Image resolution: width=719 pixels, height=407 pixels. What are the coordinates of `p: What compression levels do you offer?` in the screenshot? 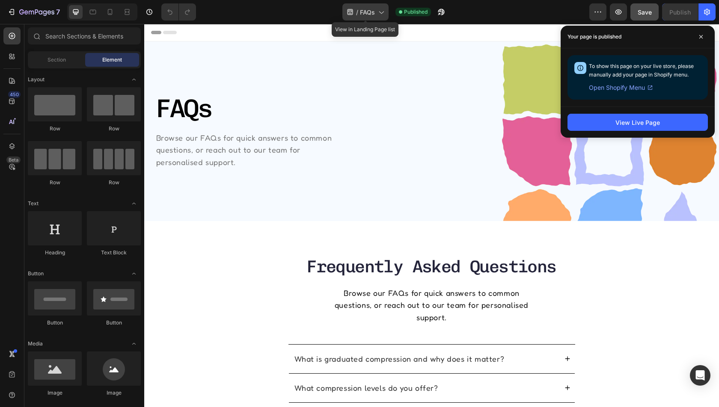 It's located at (222, 364).